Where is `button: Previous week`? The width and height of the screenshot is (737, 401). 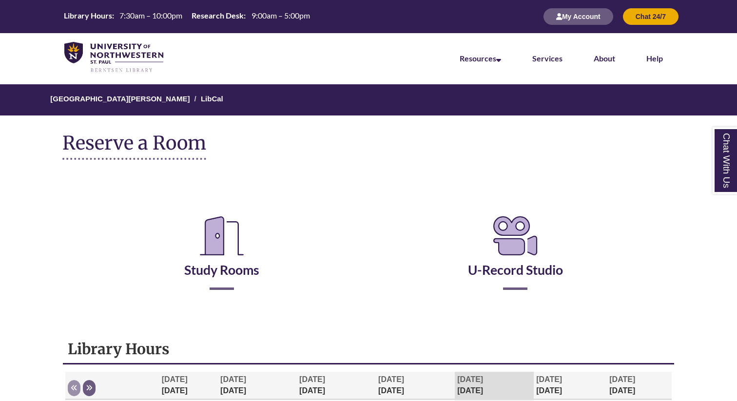
button: Previous week is located at coordinates (74, 388).